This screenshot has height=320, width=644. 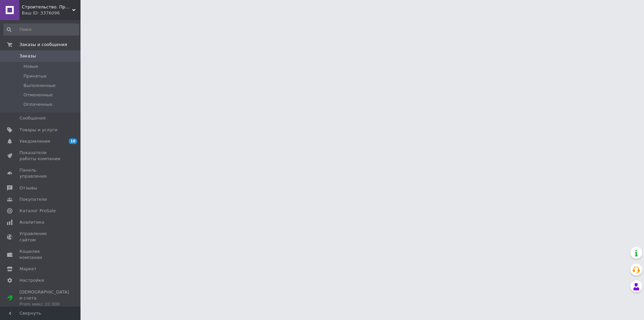 What do you see at coordinates (40, 173) in the screenshot?
I see `span: Панель управления` at bounding box center [40, 173].